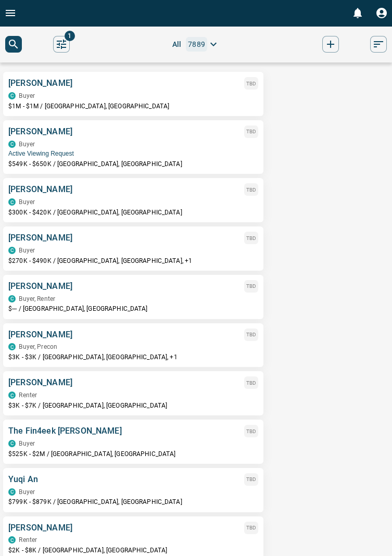 The height and width of the screenshot is (556, 392). I want to click on p: Buyer, Renter, so click(37, 299).